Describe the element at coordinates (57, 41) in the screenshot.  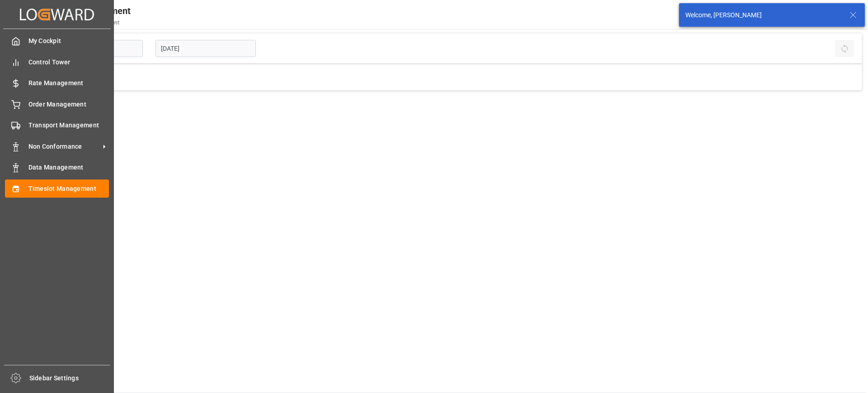
I see `a: My Cockpit` at that location.